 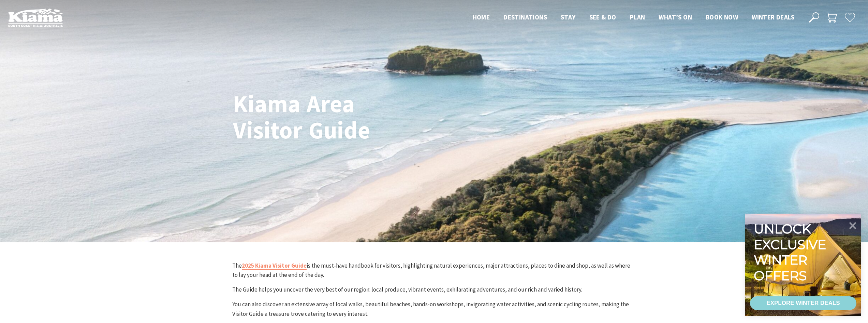 I want to click on a: 2025 Kiama Visitor Guide, so click(x=274, y=265).